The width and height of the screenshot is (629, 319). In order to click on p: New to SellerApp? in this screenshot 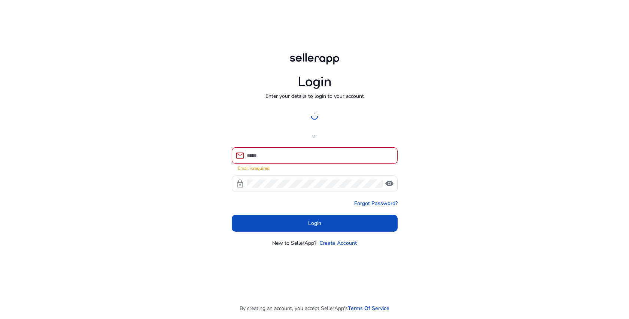, I will do `click(294, 243)`.